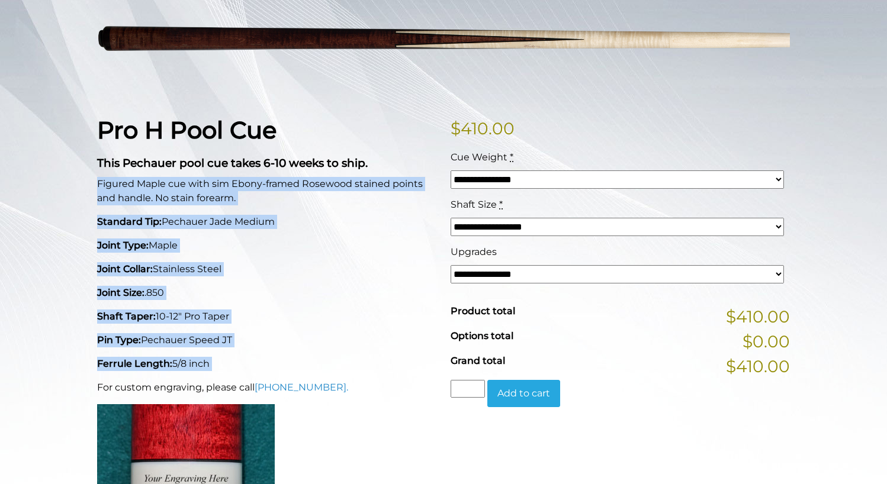 The width and height of the screenshot is (887, 484). What do you see at coordinates (267, 222) in the screenshot?
I see `p: Pechauer Jade Medium` at bounding box center [267, 222].